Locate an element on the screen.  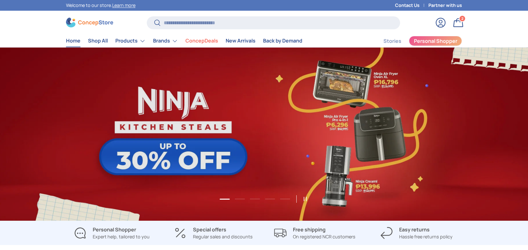
a: Special offers Regular sales and discounts is located at coordinates (213, 233).